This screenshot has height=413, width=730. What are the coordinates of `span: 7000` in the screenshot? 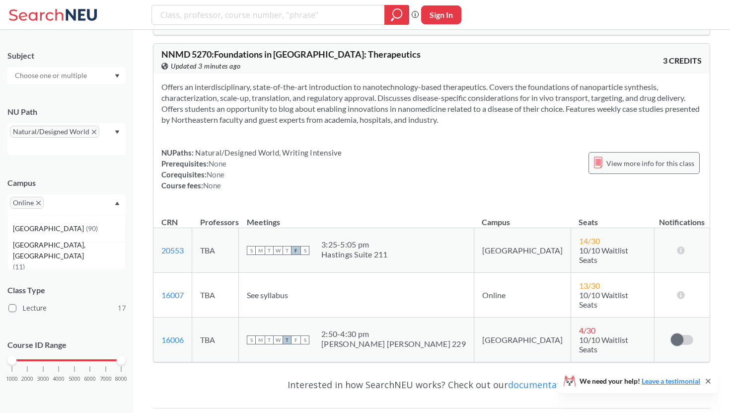 It's located at (106, 379).